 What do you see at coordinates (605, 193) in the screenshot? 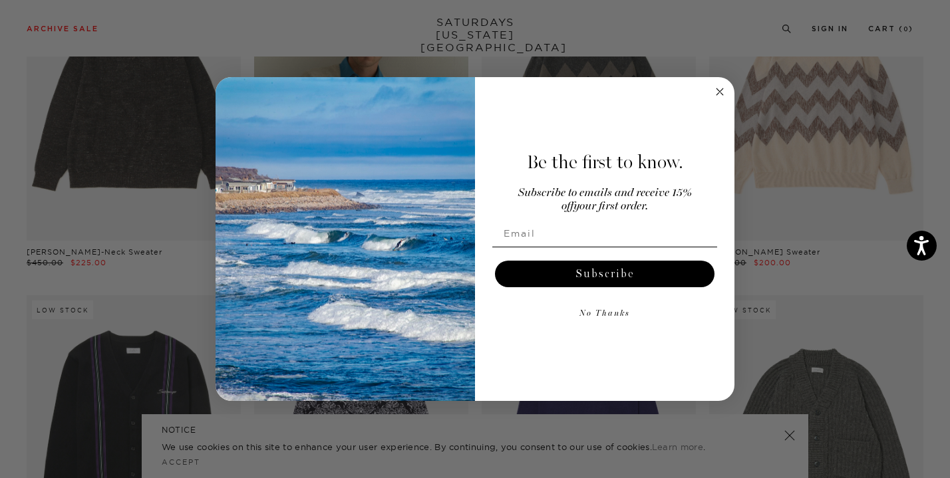
I see `span: Subscribe to emails and receive 15%` at bounding box center [605, 193].